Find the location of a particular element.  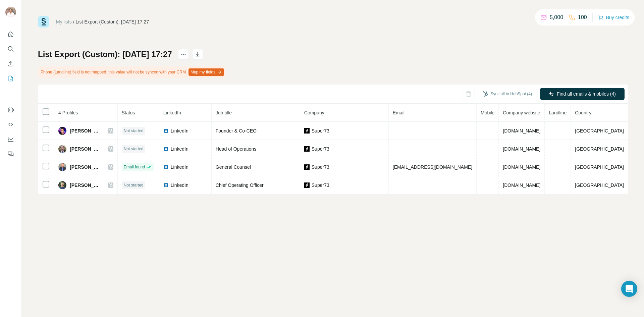

span: Company website is located at coordinates (521, 113).